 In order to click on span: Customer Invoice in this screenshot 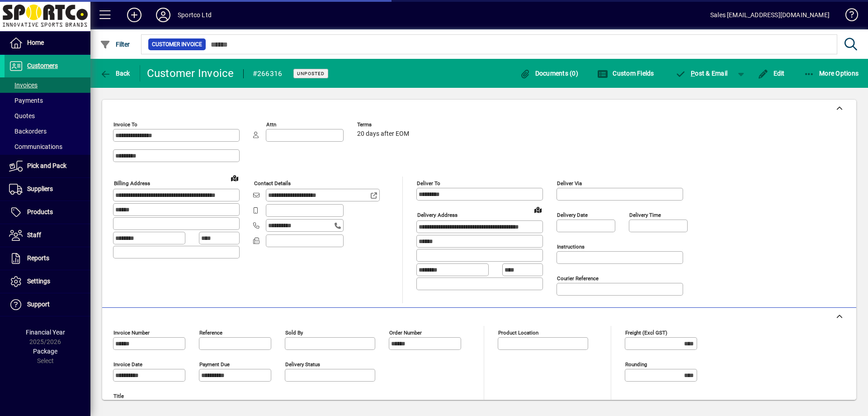, I will do `click(177, 44)`.